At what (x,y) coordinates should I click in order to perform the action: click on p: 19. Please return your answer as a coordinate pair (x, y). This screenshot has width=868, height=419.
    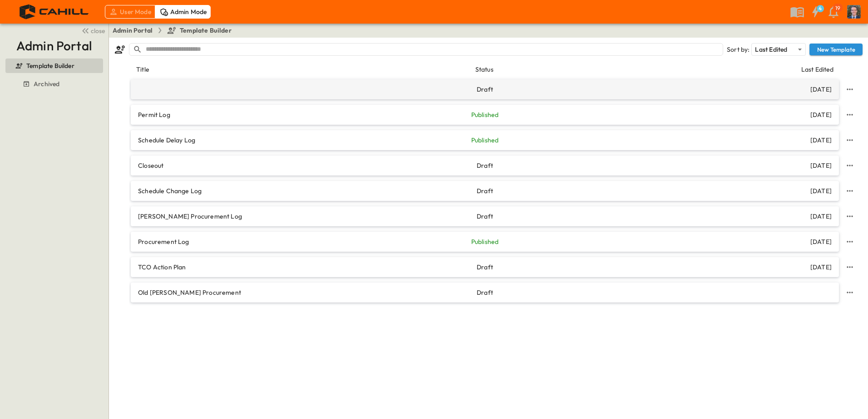
    Looking at the image, I should click on (837, 8).